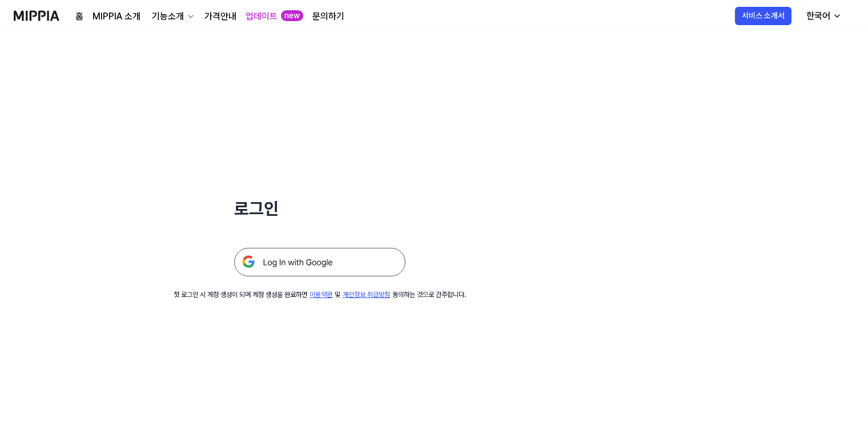  Describe the element at coordinates (79, 16) in the screenshot. I see `a: 홈` at that location.